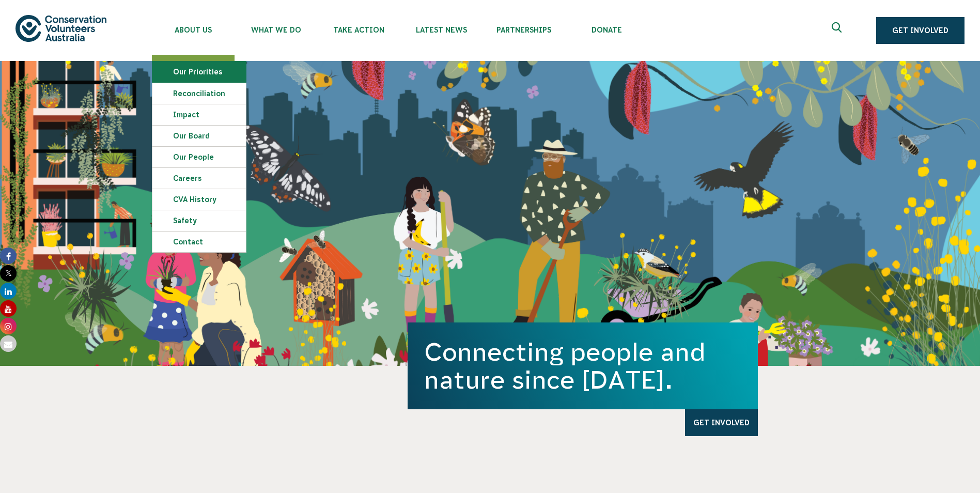 The height and width of the screenshot is (493, 980). Describe the element at coordinates (607, 30) in the screenshot. I see `span: Donate` at that location.